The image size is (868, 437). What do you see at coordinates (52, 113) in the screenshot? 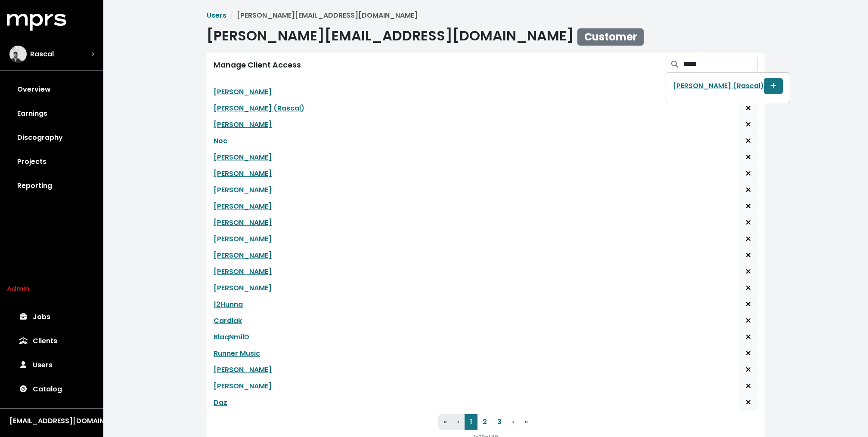
I see `a: Earnings` at bounding box center [52, 113].